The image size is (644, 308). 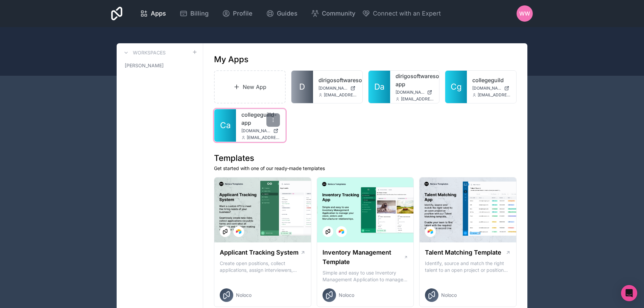 What do you see at coordinates (260, 119) in the screenshot?
I see `a: collegeguilld-app` at bounding box center [260, 119].